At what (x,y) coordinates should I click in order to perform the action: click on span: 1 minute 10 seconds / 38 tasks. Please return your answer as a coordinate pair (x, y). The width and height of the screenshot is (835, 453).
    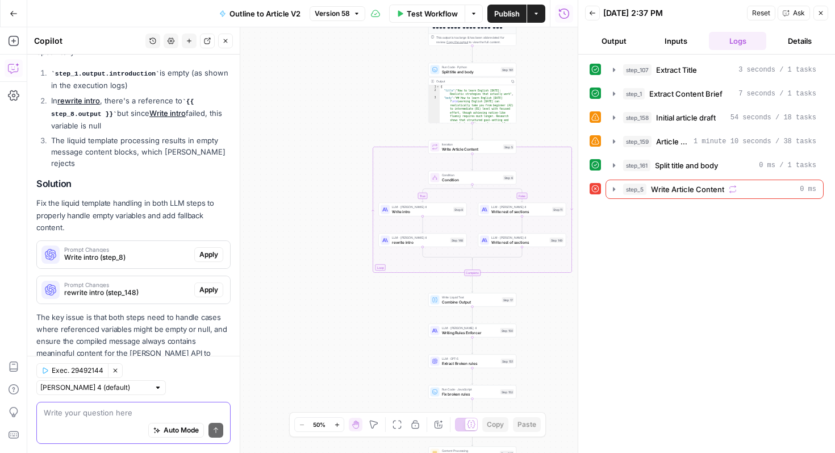
    Looking at the image, I should click on (755, 141).